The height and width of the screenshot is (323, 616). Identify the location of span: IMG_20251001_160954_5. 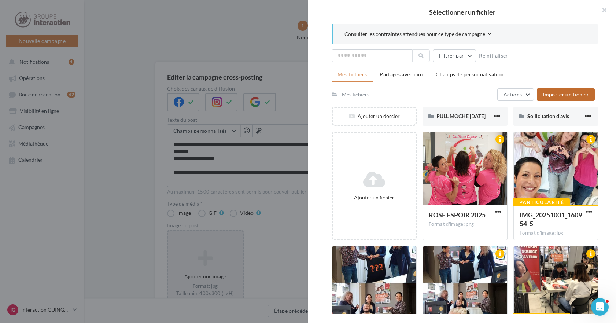
(551, 219).